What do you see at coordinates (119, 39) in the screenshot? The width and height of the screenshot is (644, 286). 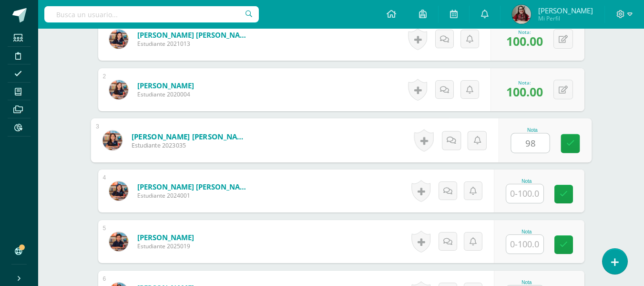 I see `img: fa8aedc6307b34377f60c28db704fc36.png` at bounding box center [119, 39].